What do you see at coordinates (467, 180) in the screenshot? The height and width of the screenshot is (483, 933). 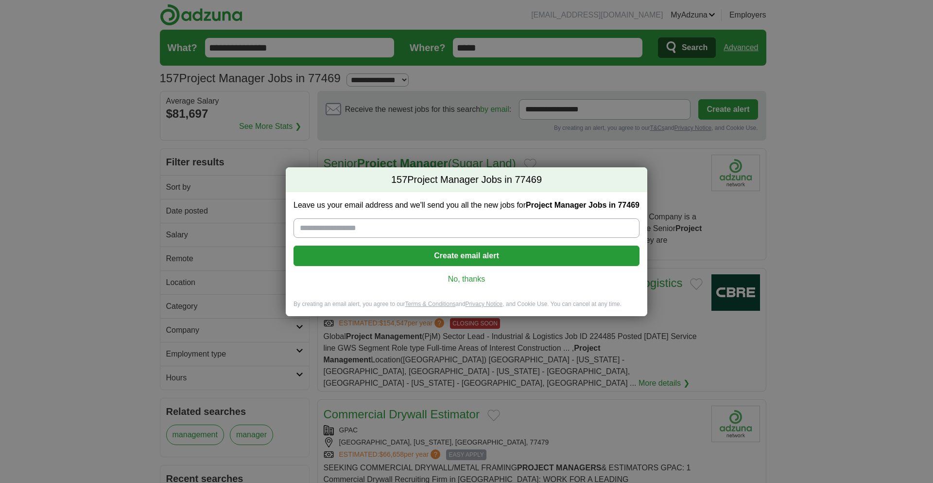 I see `h2: Project Manager Jobs in 77469` at bounding box center [467, 180].